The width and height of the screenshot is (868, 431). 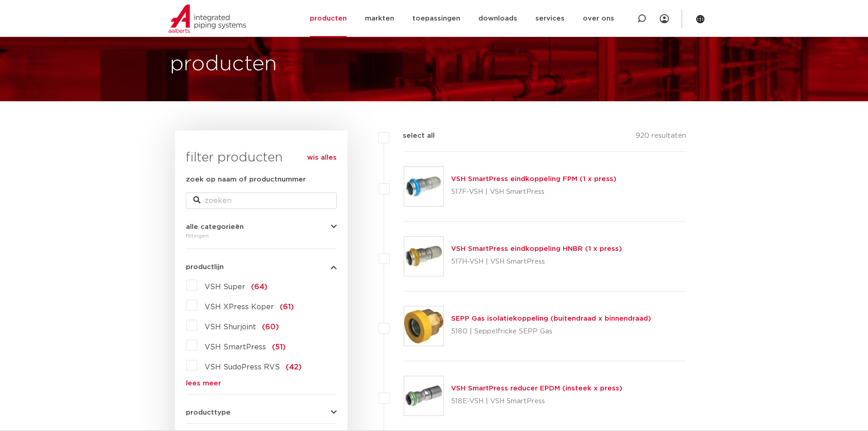 I want to click on p: 517H-VSH | VSH SmartPress, so click(x=537, y=261).